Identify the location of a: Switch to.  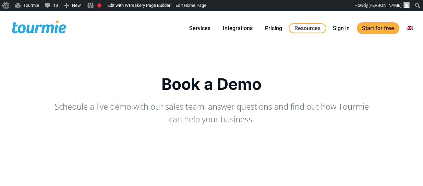
(410, 28).